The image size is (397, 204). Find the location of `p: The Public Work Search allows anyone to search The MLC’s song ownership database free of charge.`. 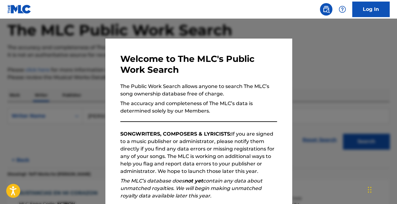

p: The Public Work Search allows anyone to search The MLC’s song ownership database free of charge. is located at coordinates (198, 90).